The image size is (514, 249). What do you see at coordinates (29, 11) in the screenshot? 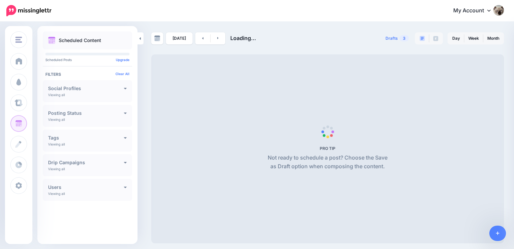
I see `img: Missinglettr` at bounding box center [29, 11].